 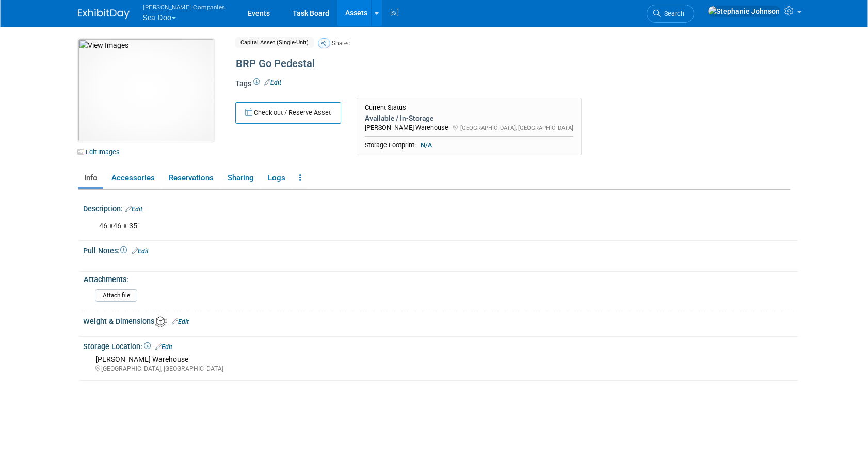 What do you see at coordinates (341, 44) in the screenshot?
I see `span: Shared` at bounding box center [341, 44].